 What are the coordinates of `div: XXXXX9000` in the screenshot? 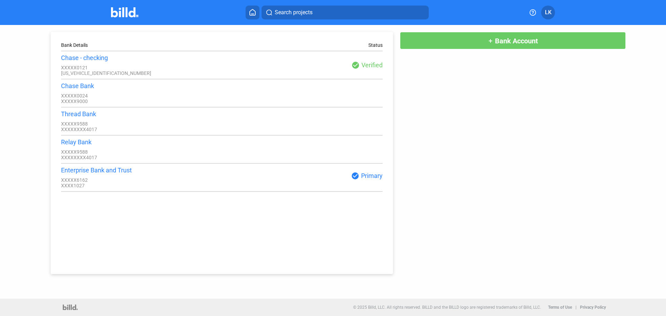 It's located at (141, 101).